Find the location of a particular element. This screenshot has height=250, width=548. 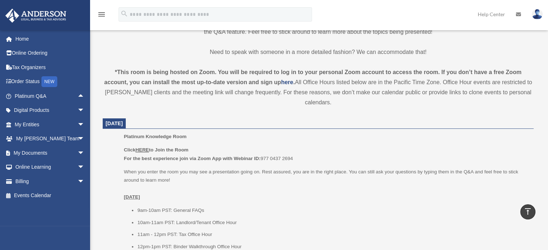

b: Click to Join the Room is located at coordinates (156, 150).